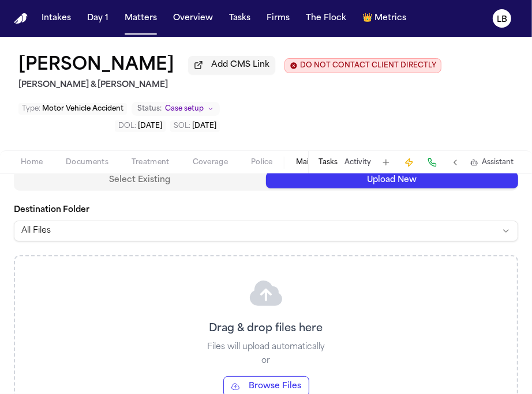 The image size is (532, 394). What do you see at coordinates (266, 348) in the screenshot?
I see `p: Files will upload automatically` at bounding box center [266, 348].